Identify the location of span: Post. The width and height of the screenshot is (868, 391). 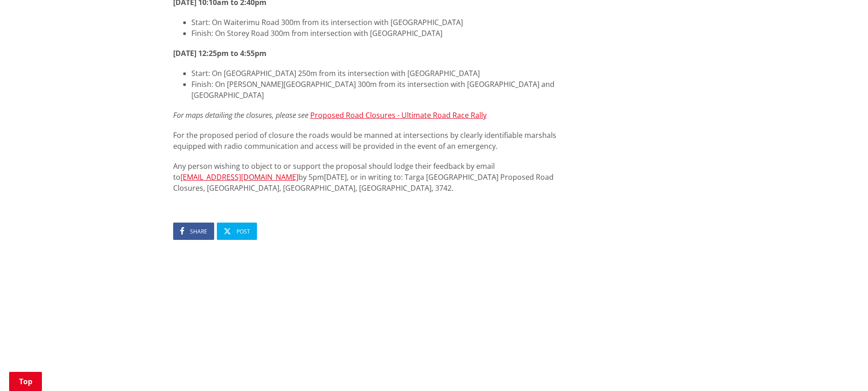
(243, 231).